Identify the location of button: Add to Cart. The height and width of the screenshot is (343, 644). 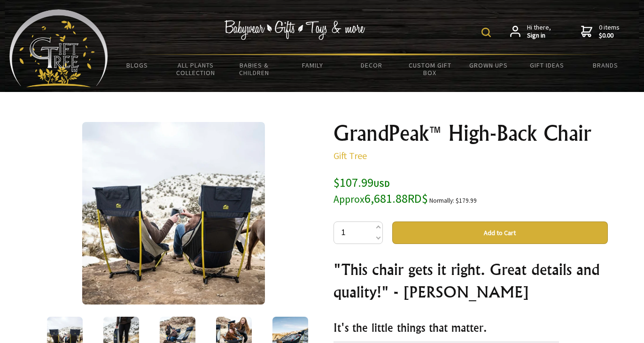
(500, 233).